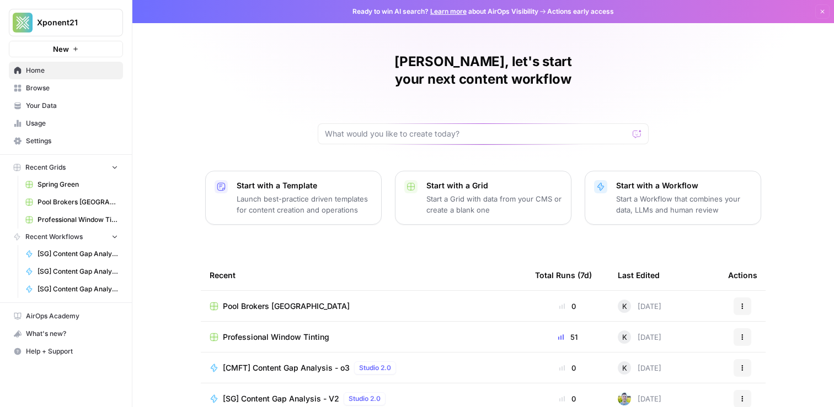 The image size is (834, 407). I want to click on button: Workspace: Xponent21, so click(66, 23).